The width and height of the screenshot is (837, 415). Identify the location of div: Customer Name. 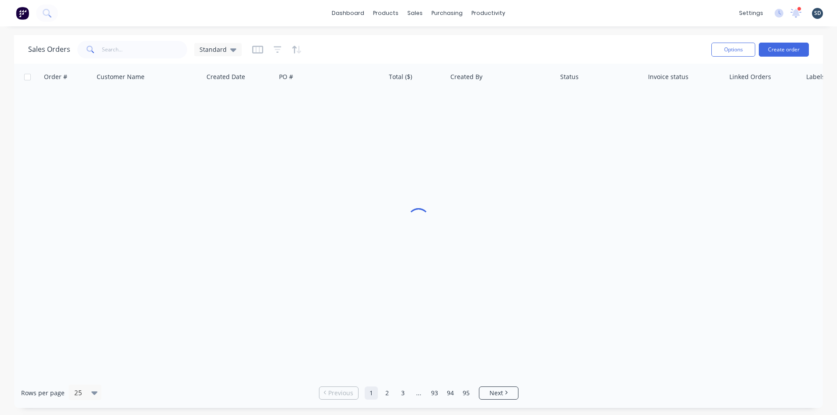
(120, 77).